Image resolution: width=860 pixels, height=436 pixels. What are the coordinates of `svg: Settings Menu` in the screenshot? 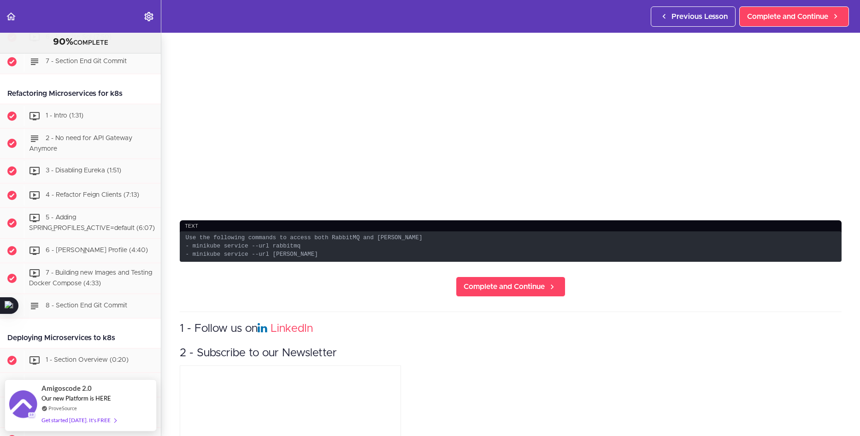 It's located at (149, 17).